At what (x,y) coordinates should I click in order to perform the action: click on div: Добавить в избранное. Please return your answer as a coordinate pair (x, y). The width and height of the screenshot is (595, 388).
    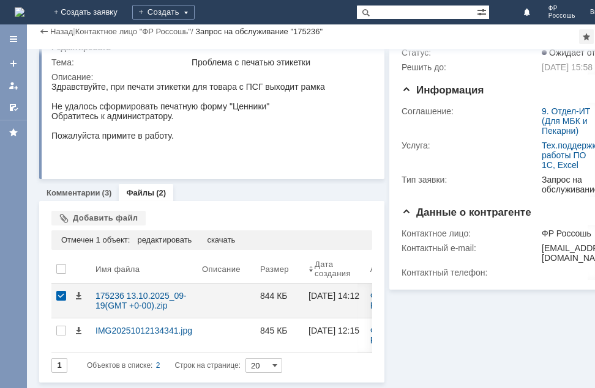
    Looking at the image, I should click on (586, 37).